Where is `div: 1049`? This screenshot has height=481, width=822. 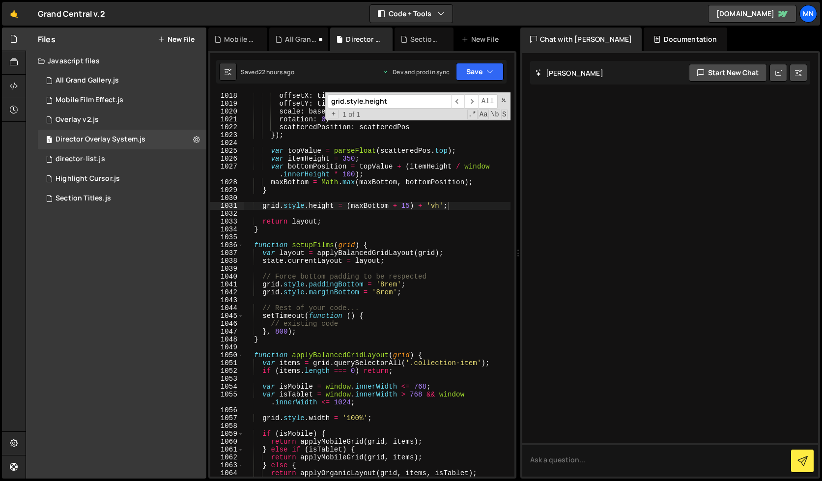 div: 1049 is located at coordinates (227, 347).